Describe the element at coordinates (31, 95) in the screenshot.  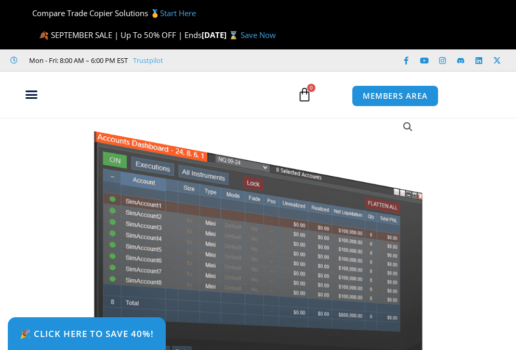
I see `div: Menu Toggle` at that location.